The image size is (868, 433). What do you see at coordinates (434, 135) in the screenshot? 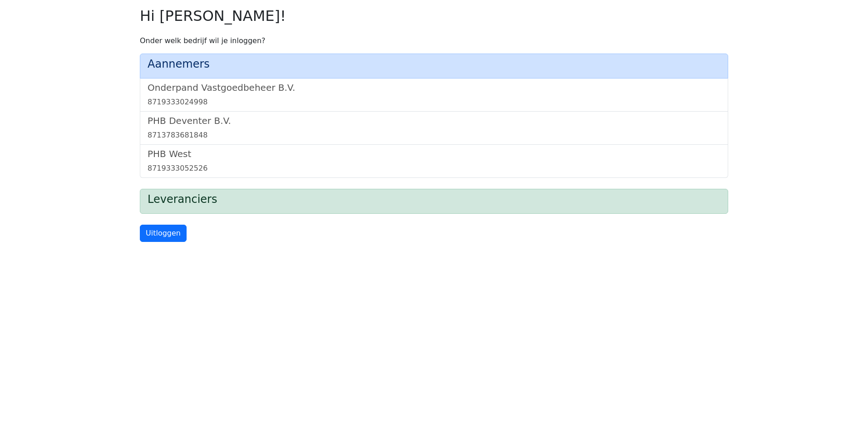
I see `div: 8713783681848` at bounding box center [434, 135].